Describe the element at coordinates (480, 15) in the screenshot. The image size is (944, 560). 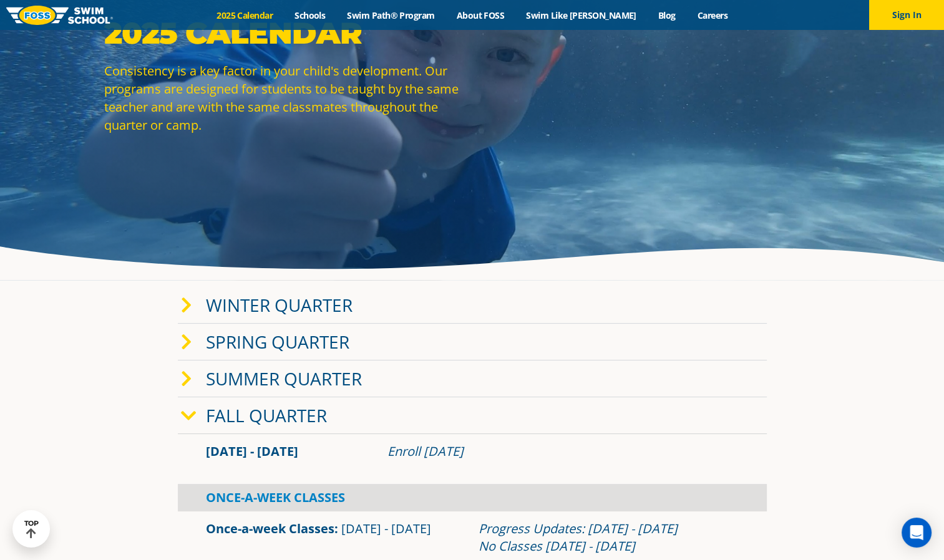
I see `a: About FOSS` at that location.